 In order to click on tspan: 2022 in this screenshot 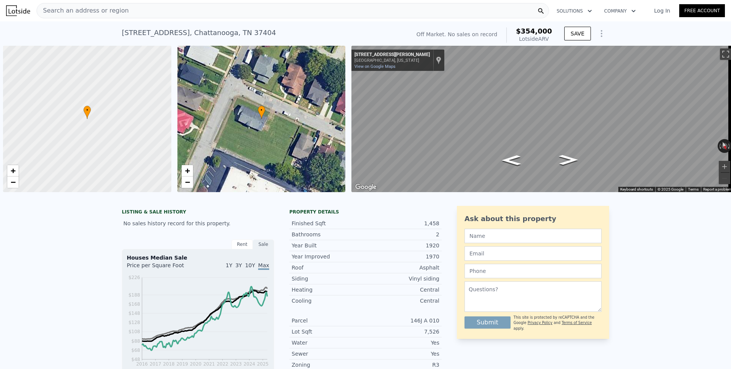, I will do `click(222, 364)`.